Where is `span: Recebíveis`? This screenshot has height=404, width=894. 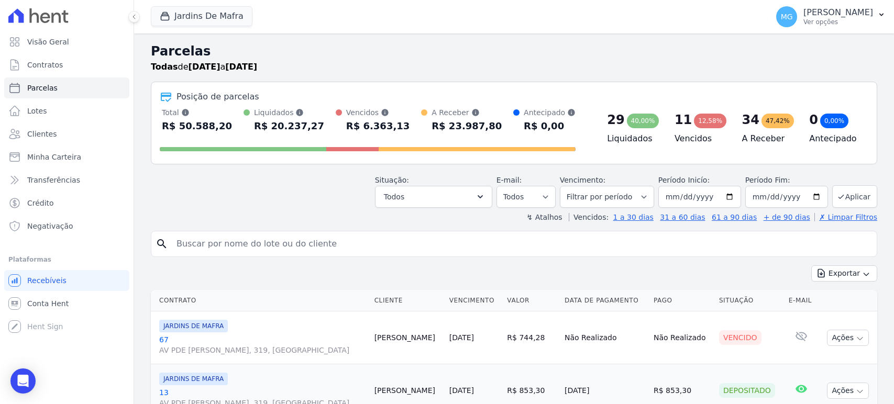
span: Recebíveis is located at coordinates (47, 281).